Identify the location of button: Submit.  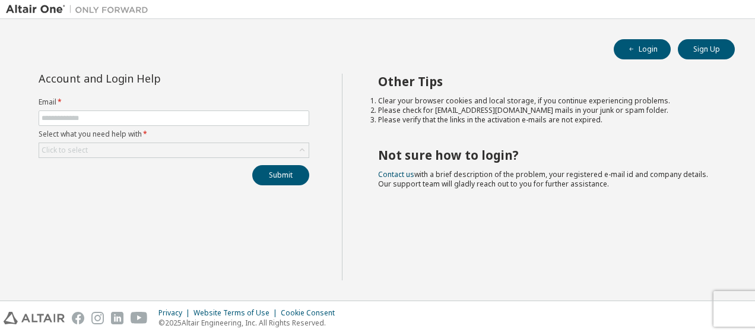
(281, 175).